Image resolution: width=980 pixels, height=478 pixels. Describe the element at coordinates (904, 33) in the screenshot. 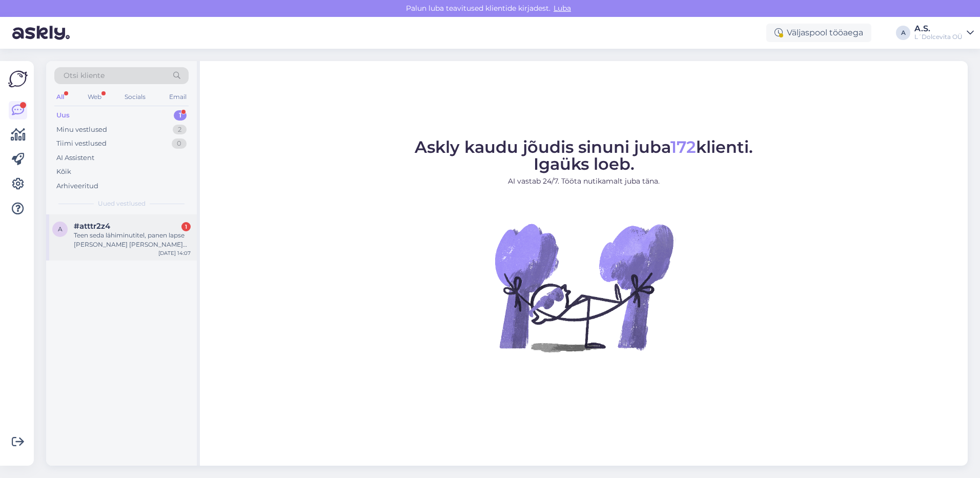

I see `div: A` at that location.